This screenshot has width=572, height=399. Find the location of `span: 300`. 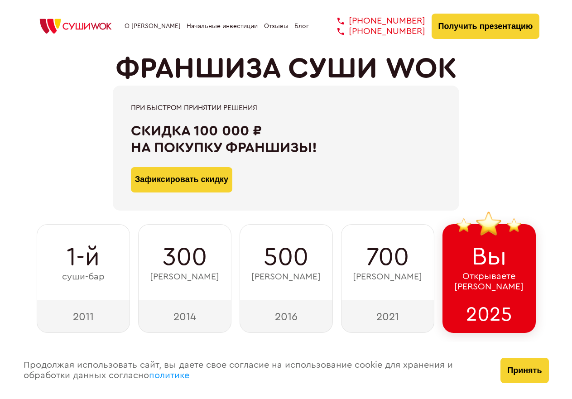

span: 300 is located at coordinates (185, 257).